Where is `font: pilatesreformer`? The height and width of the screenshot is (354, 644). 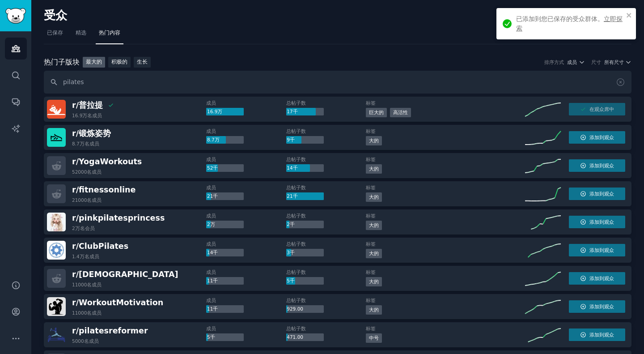 font: pilatesreformer is located at coordinates (113, 331).